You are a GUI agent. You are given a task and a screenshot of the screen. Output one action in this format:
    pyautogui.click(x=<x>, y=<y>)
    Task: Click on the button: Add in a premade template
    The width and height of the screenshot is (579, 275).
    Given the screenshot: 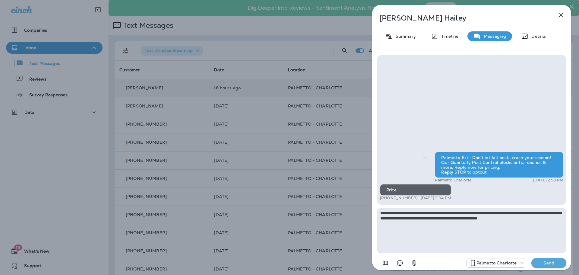 What is the action you would take?
    pyautogui.click(x=385, y=263)
    